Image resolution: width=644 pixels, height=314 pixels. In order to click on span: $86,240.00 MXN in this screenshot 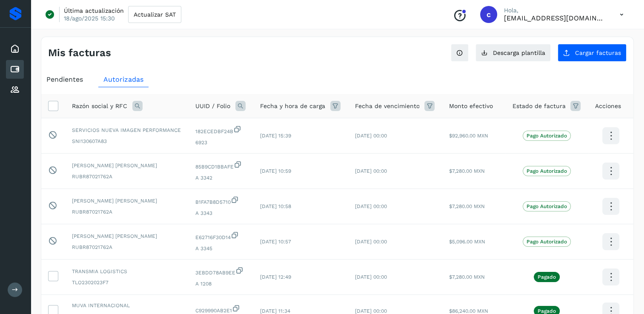, I will do `click(468, 311)`.